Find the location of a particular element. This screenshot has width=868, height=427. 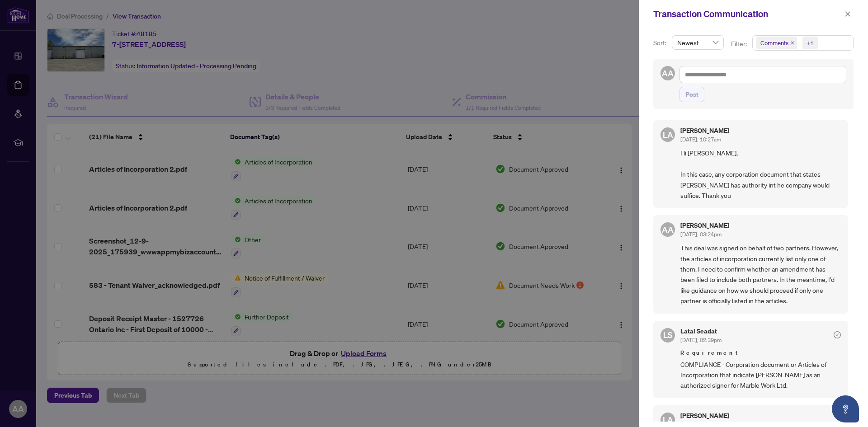

div: +1 is located at coordinates (810, 43).